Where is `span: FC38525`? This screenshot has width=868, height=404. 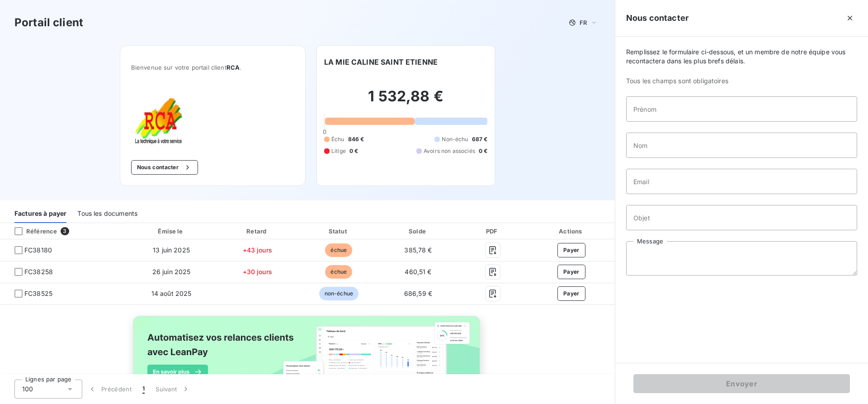
span: FC38525 is located at coordinates (38, 293).